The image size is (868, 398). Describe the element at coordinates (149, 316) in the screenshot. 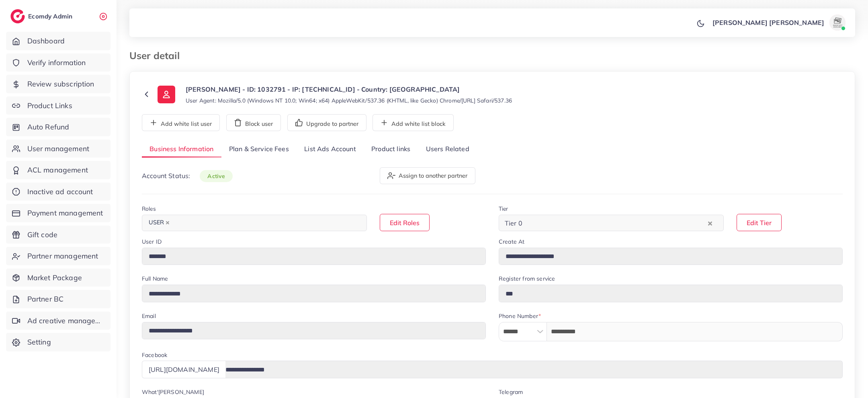

I see `label: Email` at that location.